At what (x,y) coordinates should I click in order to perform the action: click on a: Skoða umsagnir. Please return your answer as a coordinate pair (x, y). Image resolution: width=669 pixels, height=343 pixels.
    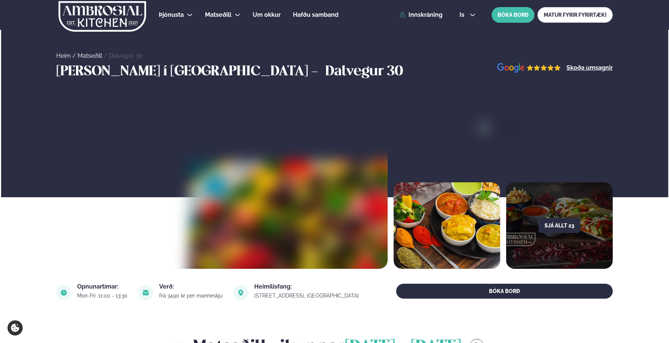
    Looking at the image, I should click on (589, 68).